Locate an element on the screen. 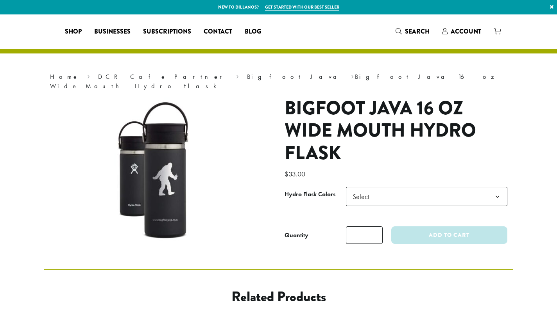  h1: Bigfoot Java 16 oz Wide Mouth Hydro Flask is located at coordinates (396, 131).